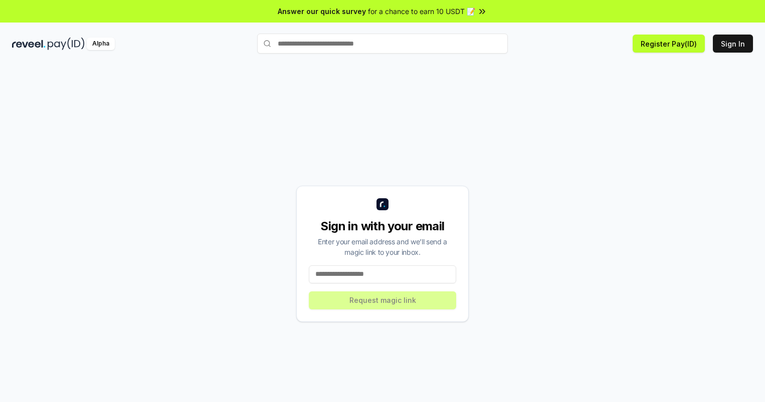  What do you see at coordinates (29, 44) in the screenshot?
I see `img: reveel_dark` at bounding box center [29, 44].